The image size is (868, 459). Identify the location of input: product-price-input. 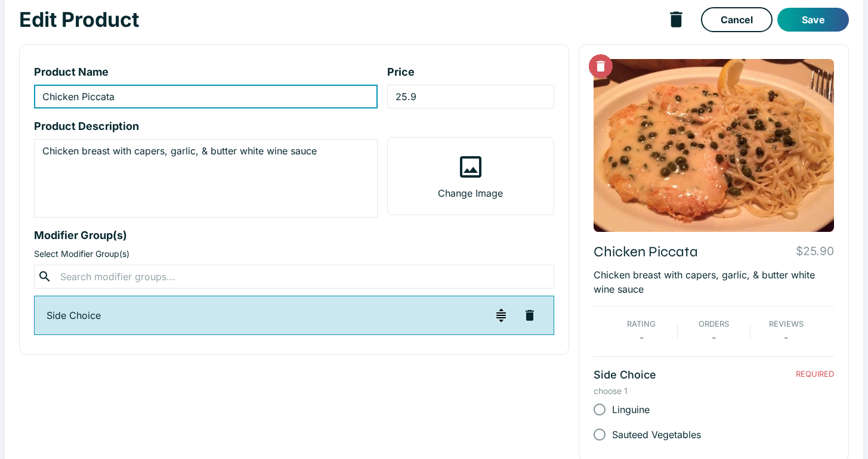
(471, 97).